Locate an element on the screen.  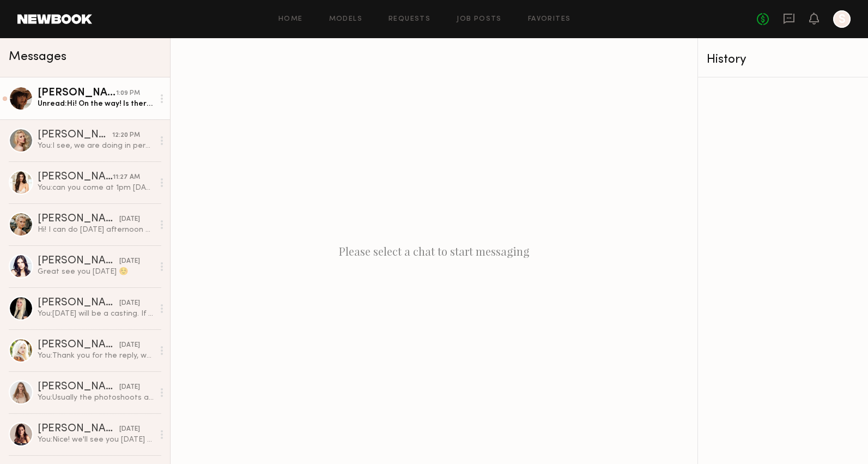
div: 12:20 PM is located at coordinates (126, 135).